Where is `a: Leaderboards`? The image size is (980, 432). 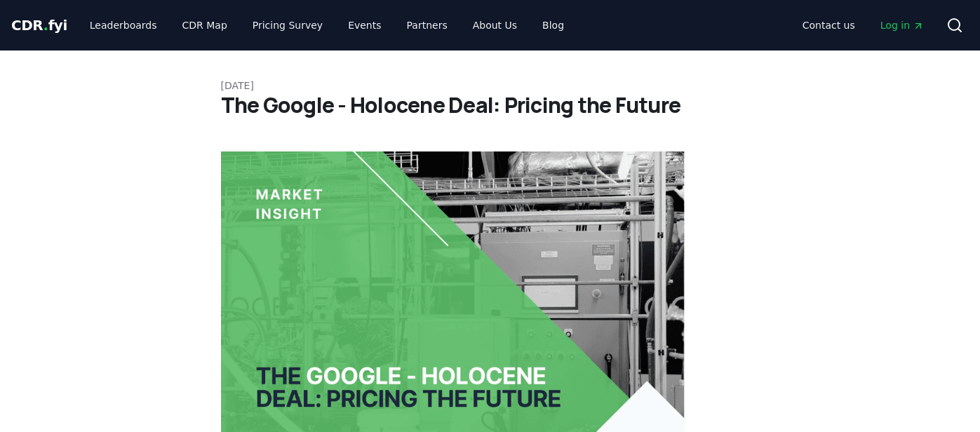
a: Leaderboards is located at coordinates (124, 26).